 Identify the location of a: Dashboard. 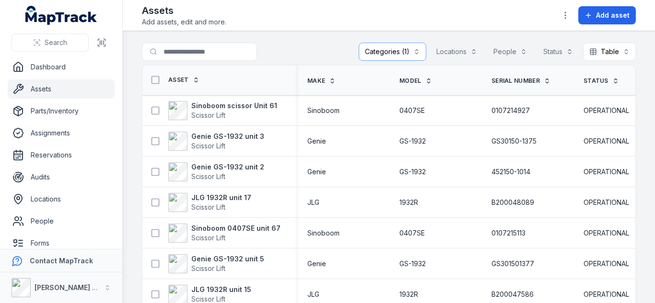
(61, 67).